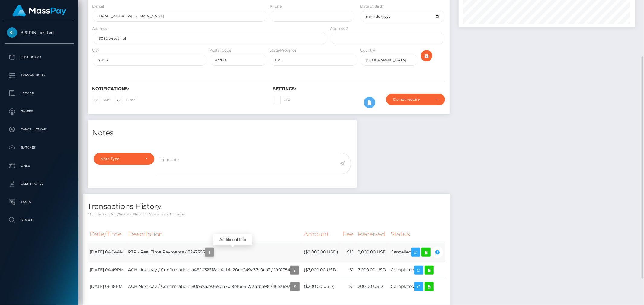 The height and width of the screenshot is (305, 644). Describe the element at coordinates (417, 234) in the screenshot. I see `th: Status` at that location.